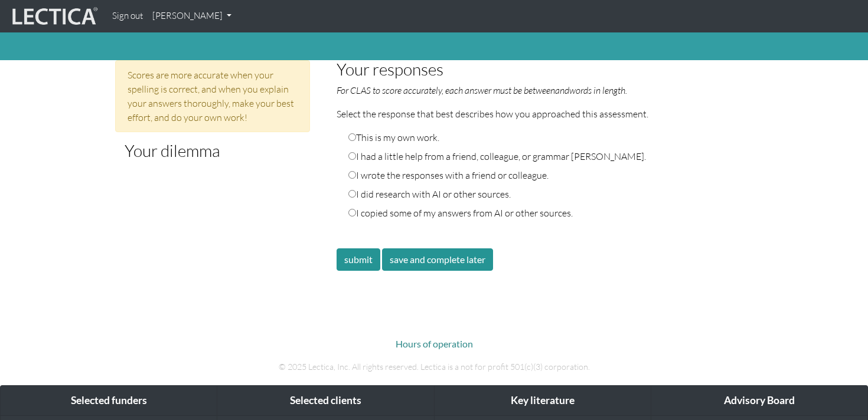  I want to click on div: Advisory Board, so click(760, 401).